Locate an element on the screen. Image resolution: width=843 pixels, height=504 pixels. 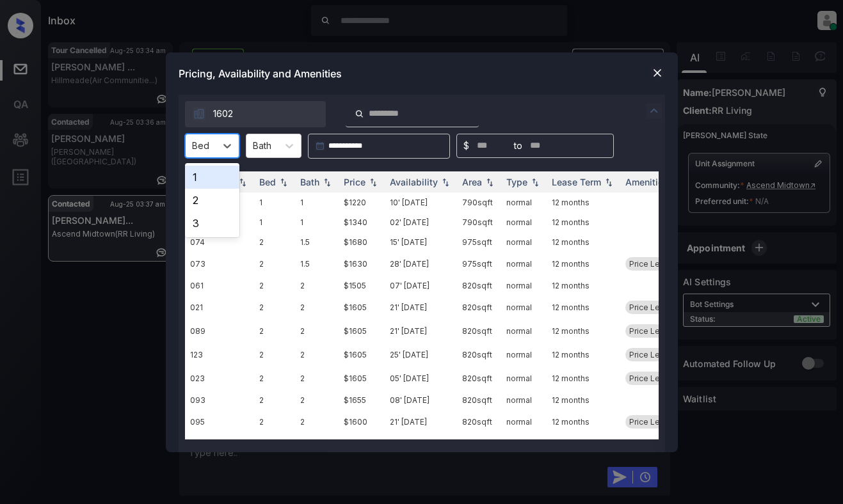
td: $1740 is located at coordinates (361, 443).